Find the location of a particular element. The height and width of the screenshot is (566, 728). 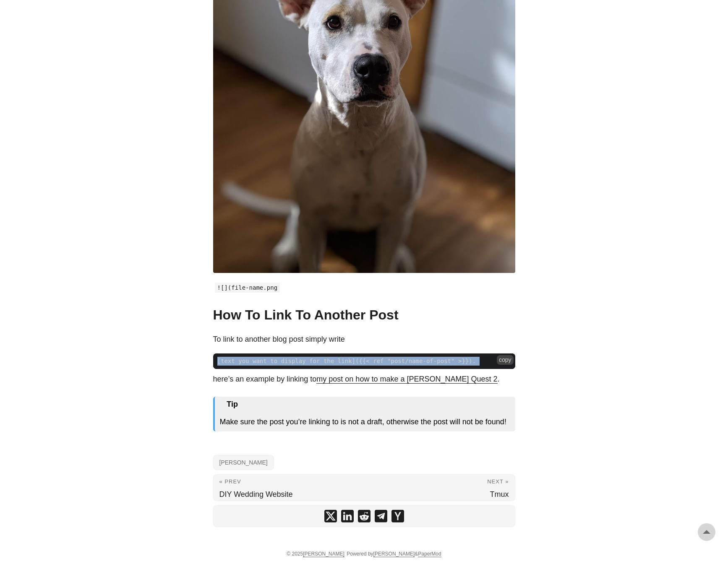

h2: How To Link To Another Post is located at coordinates (364, 315).